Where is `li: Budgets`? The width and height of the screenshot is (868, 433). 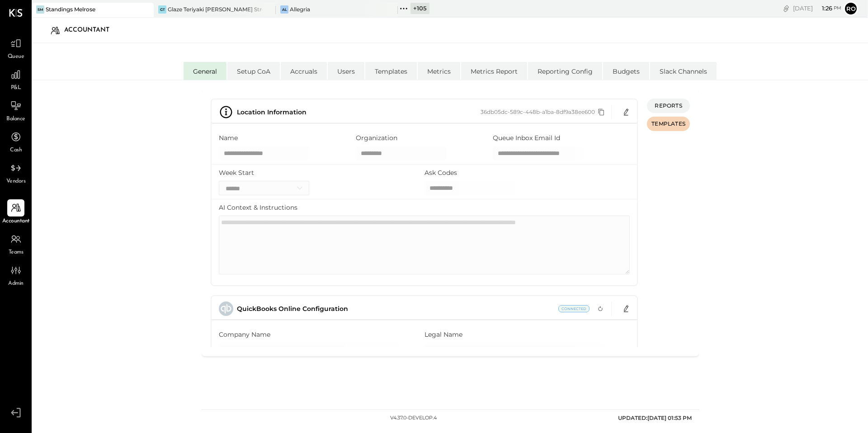 li: Budgets is located at coordinates (626, 71).